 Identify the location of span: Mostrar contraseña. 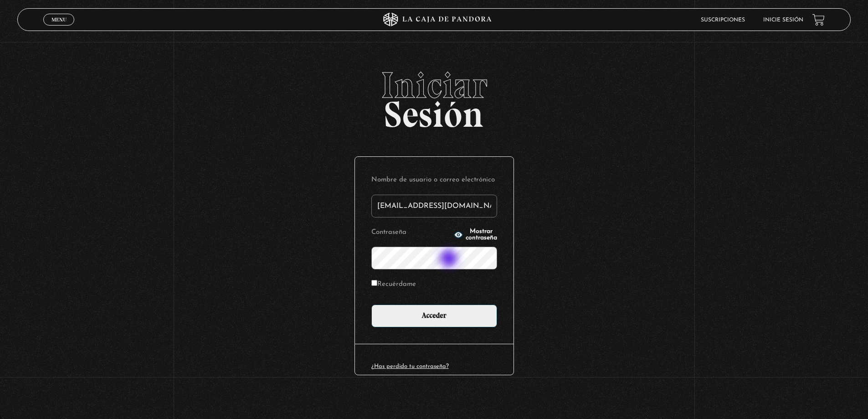
(481, 235).